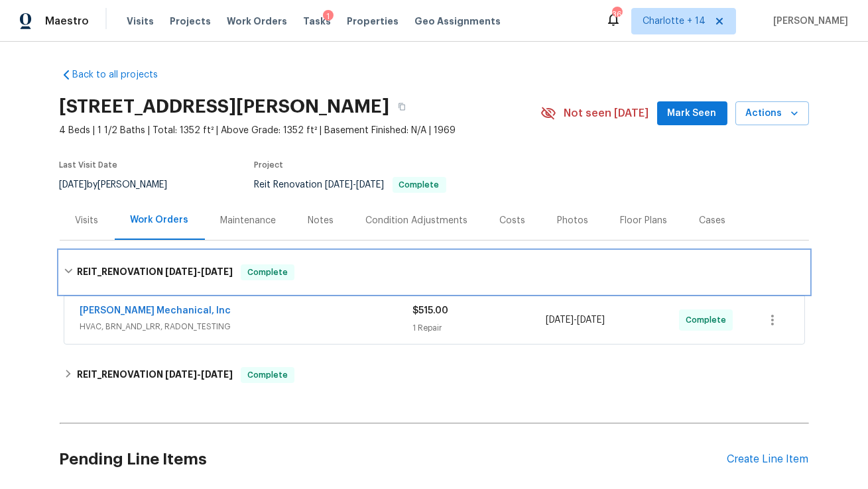  I want to click on div: Visits, so click(87, 220).